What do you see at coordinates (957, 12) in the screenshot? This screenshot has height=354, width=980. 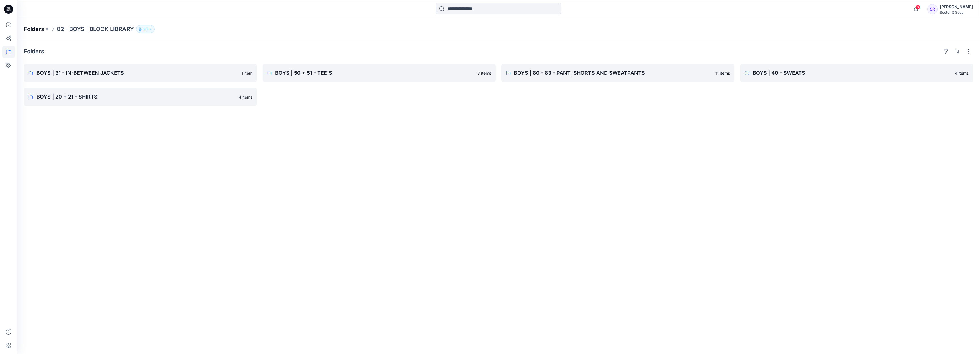 I see `div: Scotch & Soda` at bounding box center [957, 12].